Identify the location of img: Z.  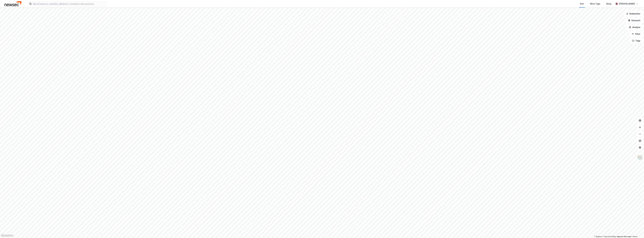
(640, 157).